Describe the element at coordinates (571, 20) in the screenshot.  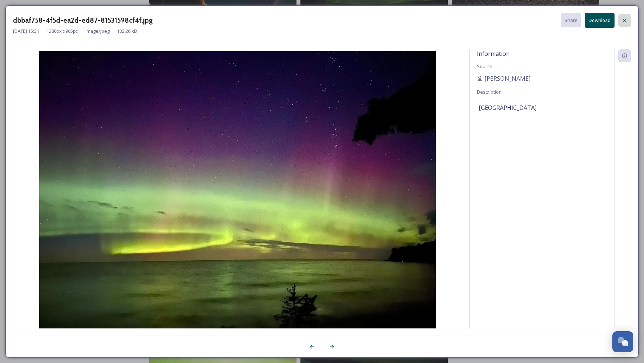
I see `button: Share` at that location.